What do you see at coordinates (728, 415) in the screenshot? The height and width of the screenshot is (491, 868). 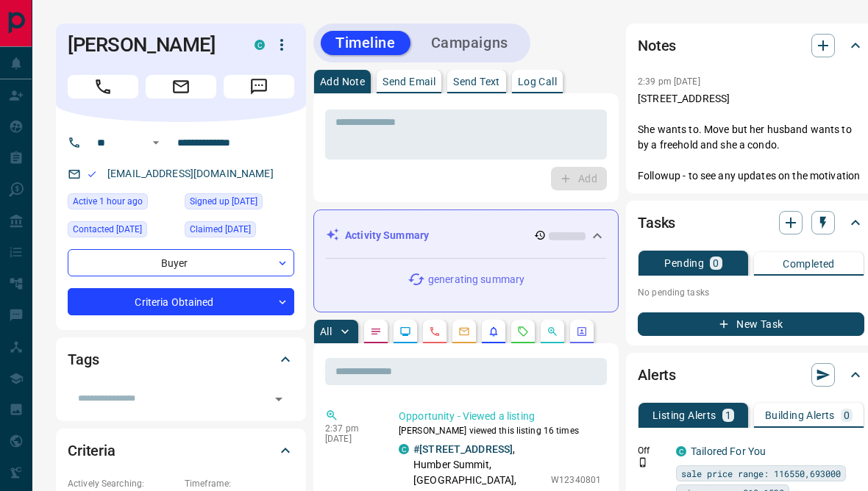 I see `p: 1` at bounding box center [728, 415].